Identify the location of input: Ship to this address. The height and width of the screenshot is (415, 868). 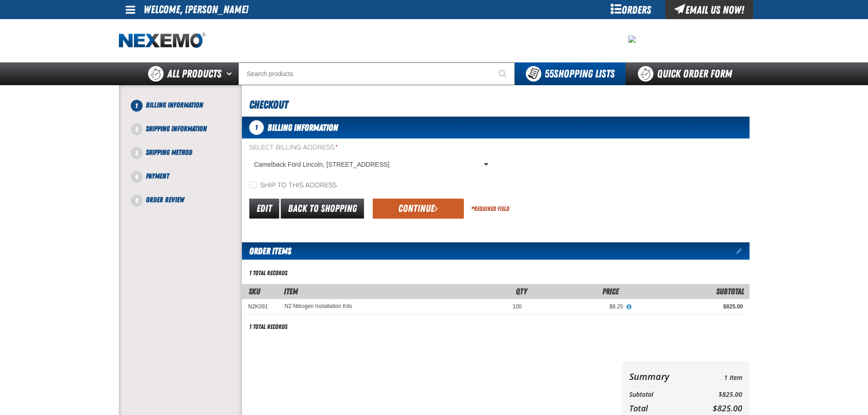
(253, 185).